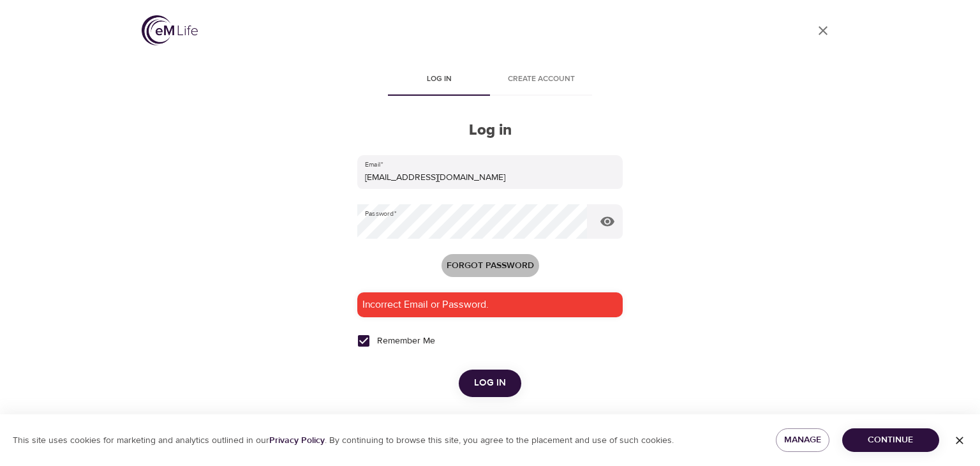 This screenshot has width=980, height=466. What do you see at coordinates (169, 30) in the screenshot?
I see `img: logo` at bounding box center [169, 30].